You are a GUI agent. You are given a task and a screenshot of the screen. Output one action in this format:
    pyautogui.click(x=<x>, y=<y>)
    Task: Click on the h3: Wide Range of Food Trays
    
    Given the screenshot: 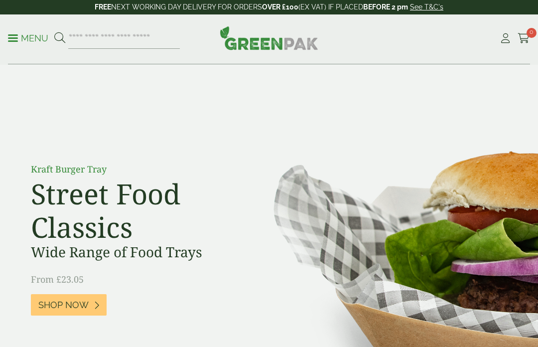 What is the action you would take?
    pyautogui.click(x=143, y=252)
    